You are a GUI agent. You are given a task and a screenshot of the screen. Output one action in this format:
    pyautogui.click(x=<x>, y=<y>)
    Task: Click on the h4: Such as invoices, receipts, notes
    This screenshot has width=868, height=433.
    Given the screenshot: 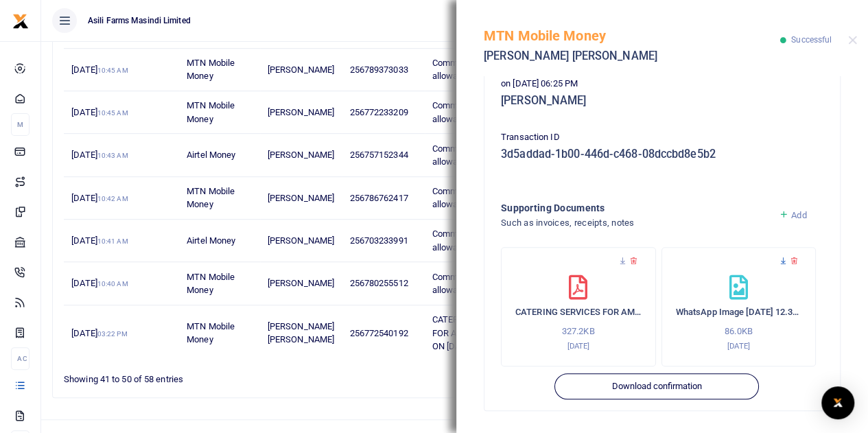 What is the action you would take?
    pyautogui.click(x=634, y=223)
    